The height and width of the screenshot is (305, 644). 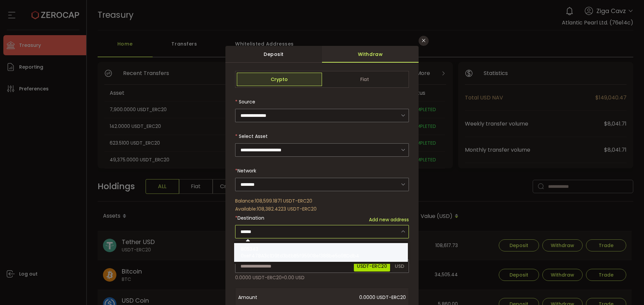 What do you see at coordinates (274, 54) in the screenshot?
I see `div: Deposit` at bounding box center [274, 54].